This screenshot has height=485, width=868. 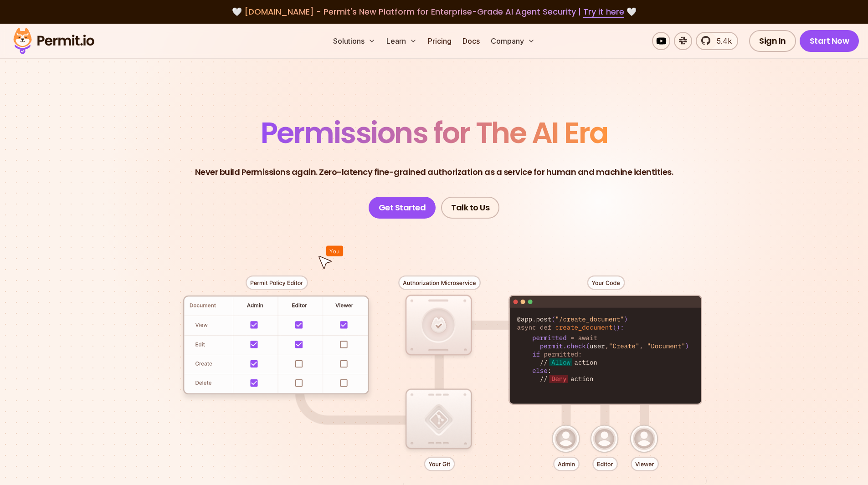 What do you see at coordinates (354, 41) in the screenshot?
I see `button: Solutions` at bounding box center [354, 41].